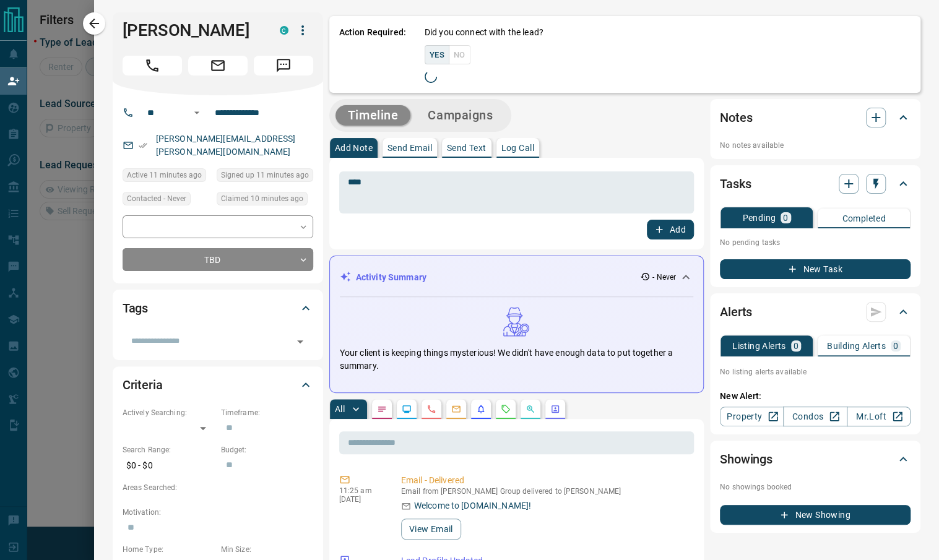 The height and width of the screenshot is (560, 939). I want to click on p: All, so click(340, 409).